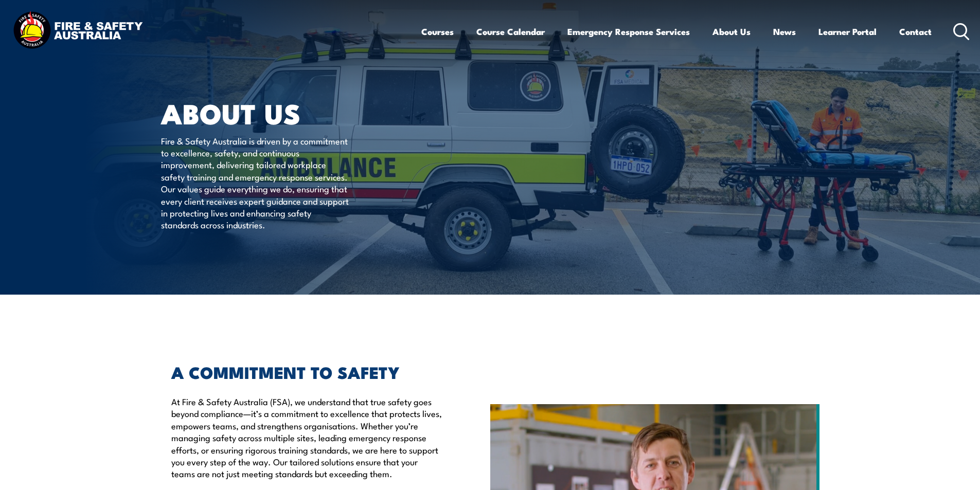 The height and width of the screenshot is (490, 980). What do you see at coordinates (732, 32) in the screenshot?
I see `a: About Us` at bounding box center [732, 32].